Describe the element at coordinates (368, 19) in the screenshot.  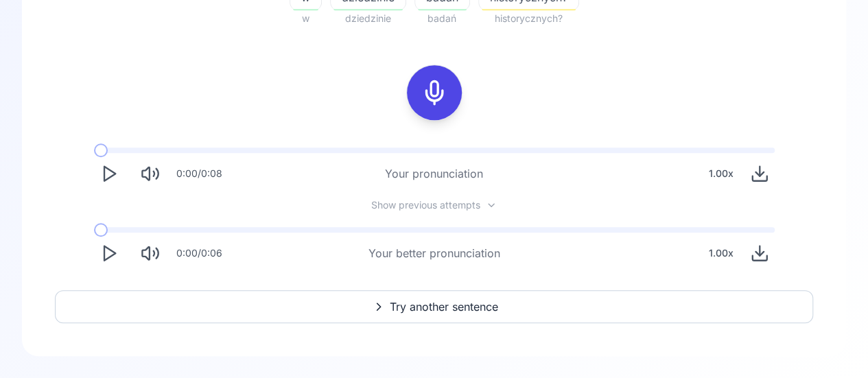
I see `span: dziedzinie` at that location.